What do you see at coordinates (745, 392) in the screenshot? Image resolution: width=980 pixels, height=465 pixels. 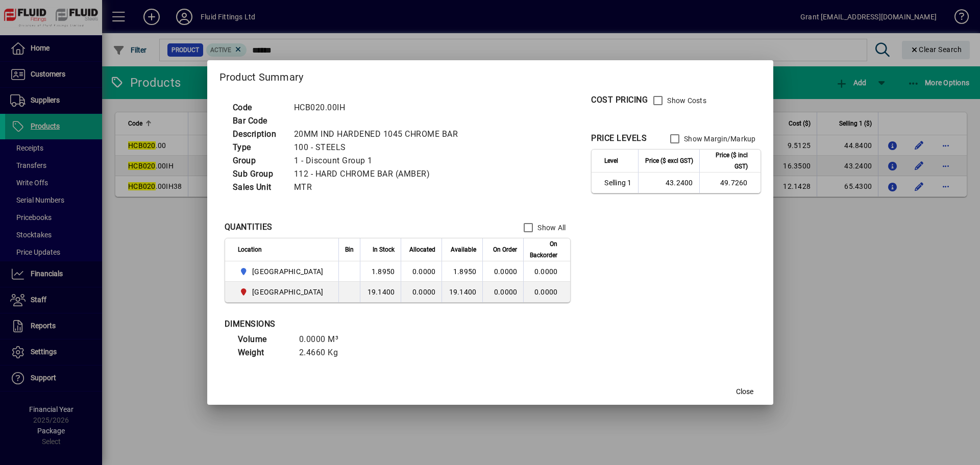 I see `button: Close` at bounding box center [745, 392].